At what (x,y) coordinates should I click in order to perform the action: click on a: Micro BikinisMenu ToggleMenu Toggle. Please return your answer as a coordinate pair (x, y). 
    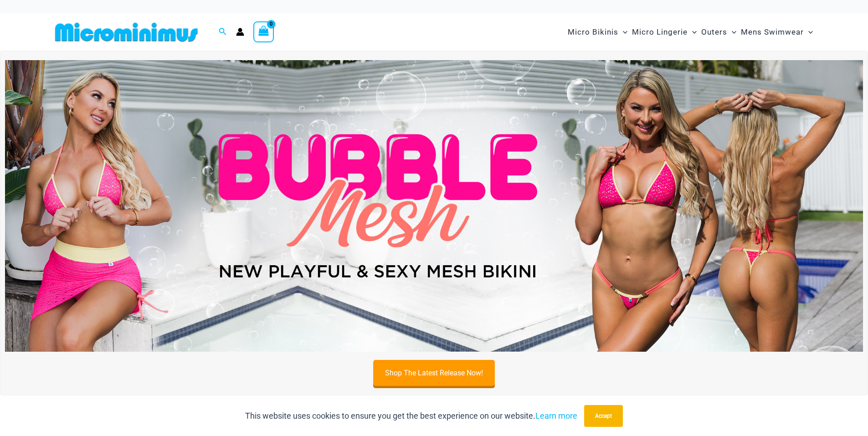
    Looking at the image, I should click on (597, 32).